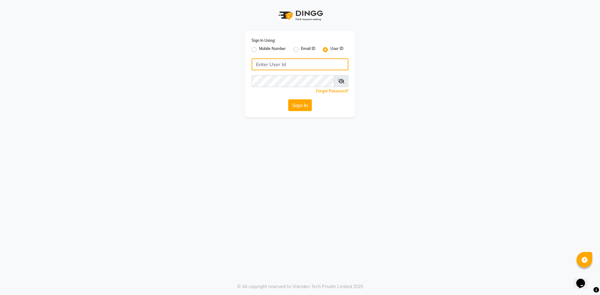  Describe the element at coordinates (263, 41) in the screenshot. I see `label: Sign In Using:` at that location.